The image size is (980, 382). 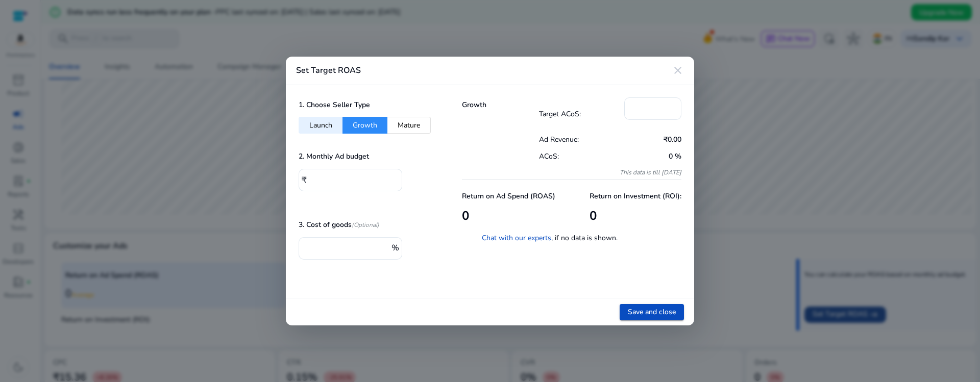 I want to click on h5: Growth, so click(x=500, y=105).